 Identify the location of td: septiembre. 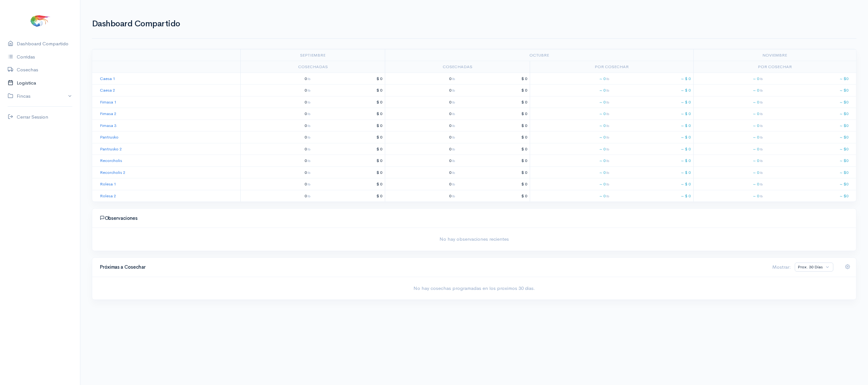
(313, 55).